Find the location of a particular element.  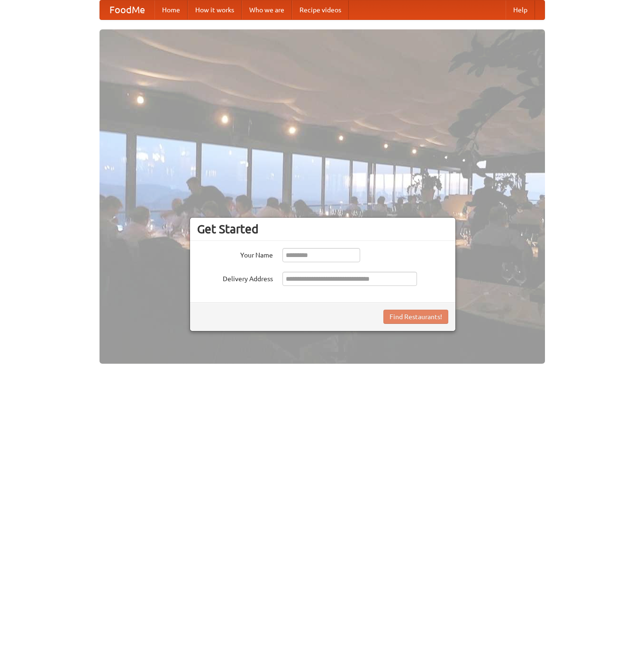

a: Who we are is located at coordinates (267, 10).